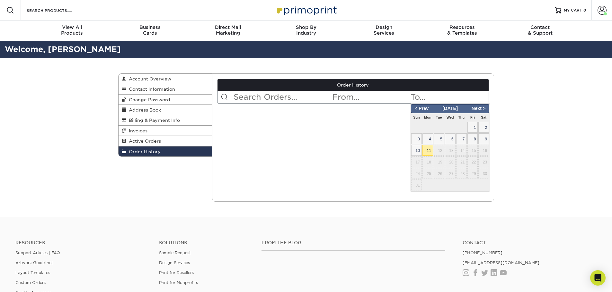 The image size is (612, 292). I want to click on span: 29, so click(472, 174).